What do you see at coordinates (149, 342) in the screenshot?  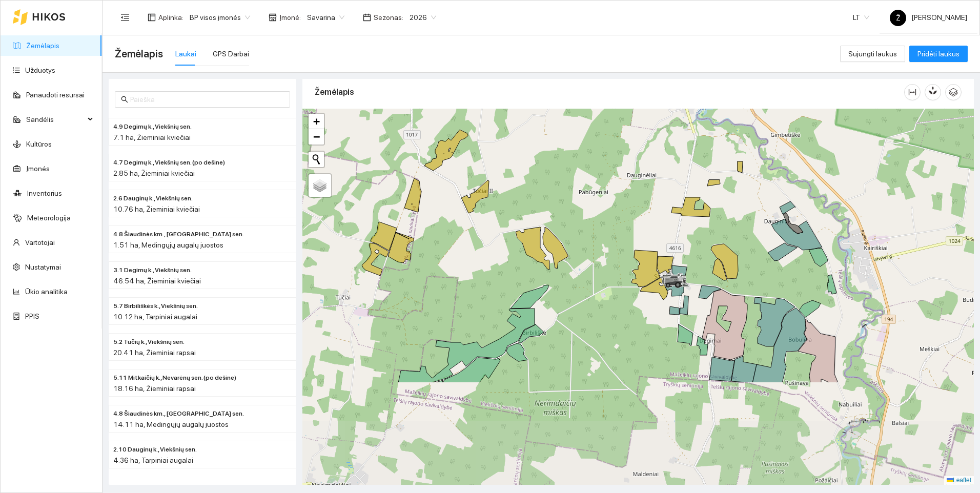 I see `span: 5.2 Tučių k., Viekšnių sen.` at bounding box center [149, 342].